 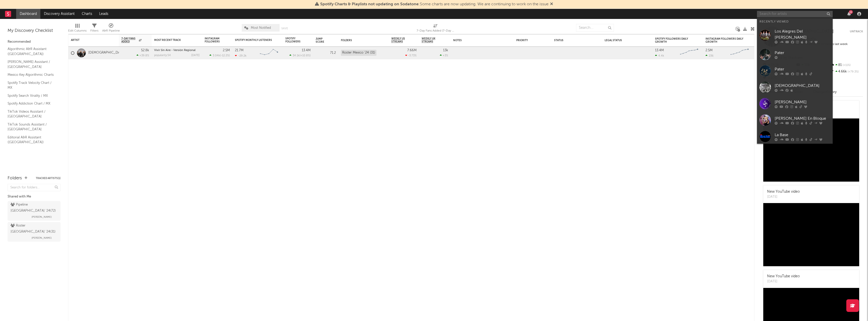 What do you see at coordinates (802, 135) in the screenshot?
I see `div: La Base` at bounding box center [802, 135].